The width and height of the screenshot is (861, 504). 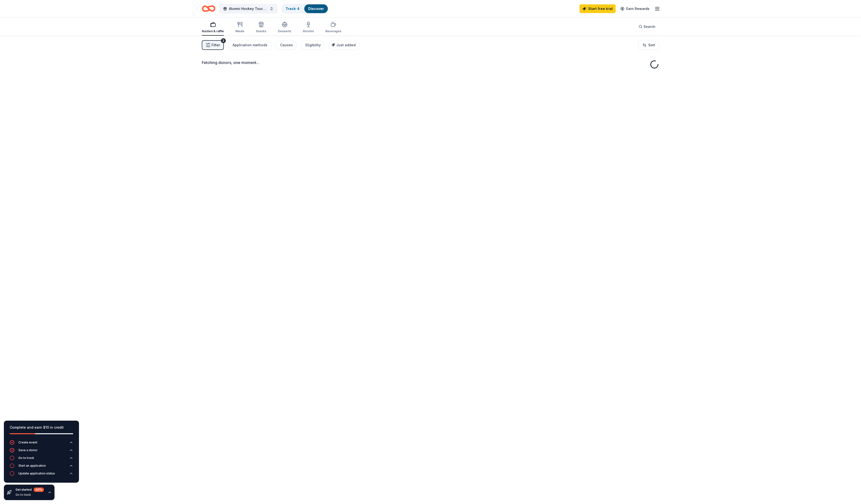 I want to click on button: Desserts, so click(x=284, y=28).